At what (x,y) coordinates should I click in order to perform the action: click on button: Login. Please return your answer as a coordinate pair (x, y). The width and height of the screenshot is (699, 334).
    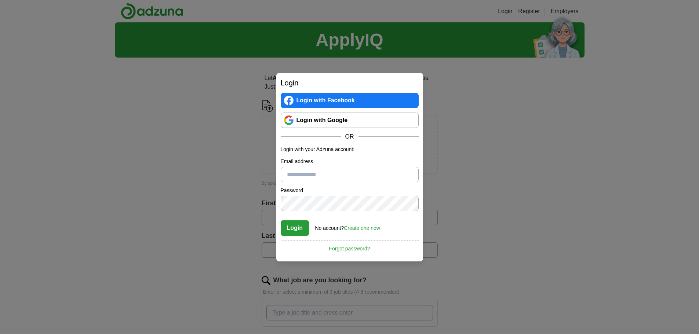
    Looking at the image, I should click on (295, 228).